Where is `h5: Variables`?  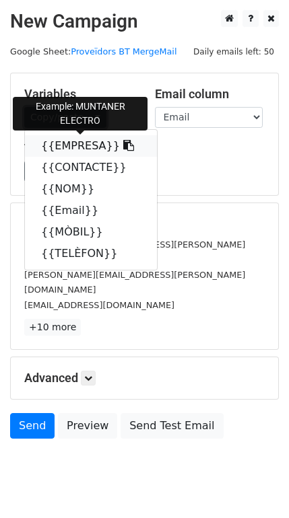
h5: Variables is located at coordinates (79, 94).